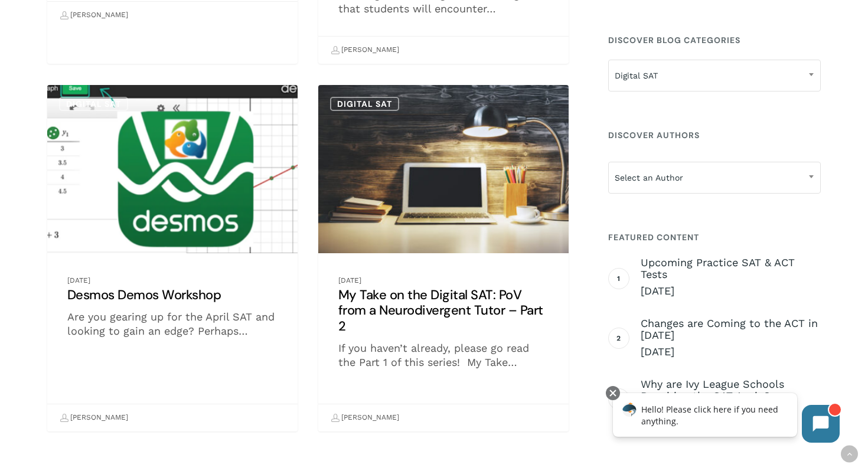 This screenshot has width=868, height=471. I want to click on h4: Discover Authors, so click(714, 135).